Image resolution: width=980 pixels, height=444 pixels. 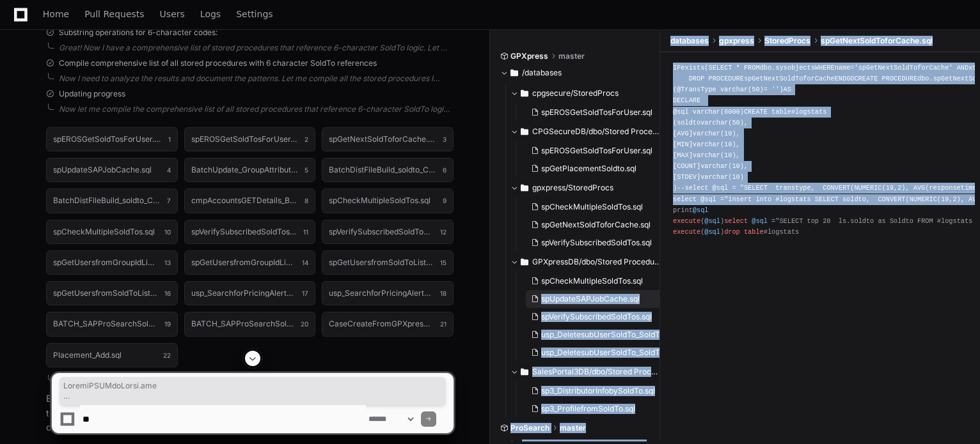 I want to click on button: cmpAccountsGETDetails_BySAP6.sql8, so click(x=250, y=201).